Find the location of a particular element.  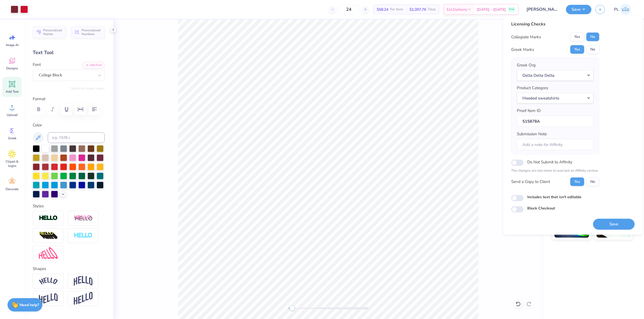

button: Switch to Greek Letters is located at coordinates (88, 89).